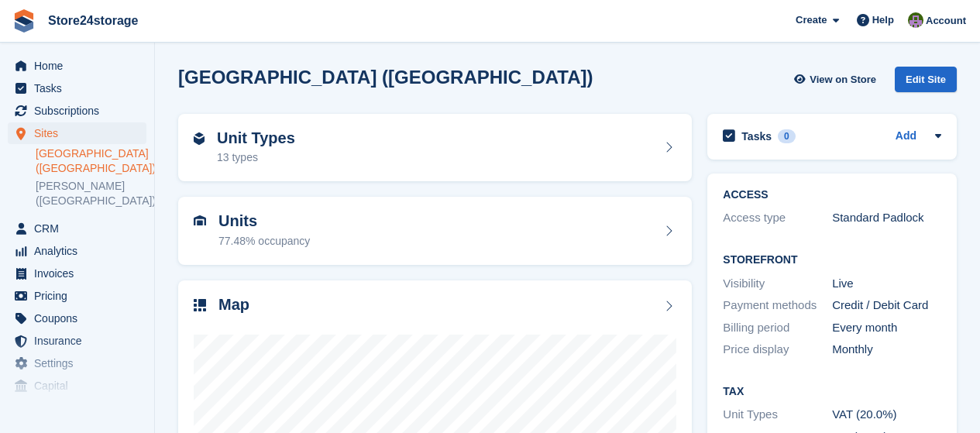  Describe the element at coordinates (81, 133) in the screenshot. I see `span: Sites` at that location.